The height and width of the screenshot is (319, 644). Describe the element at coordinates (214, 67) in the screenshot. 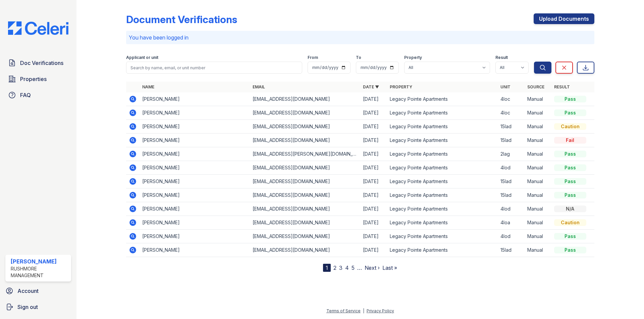

I see `input: Search by name, email, or unit number` at that location.